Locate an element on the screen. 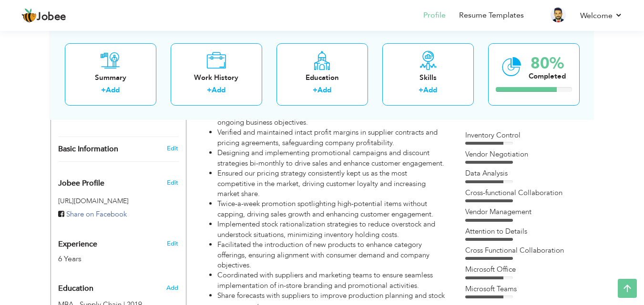 The image size is (644, 305). div: Enhance your career by creating a custom URL for your Jobee public profile. is located at coordinates (119, 181).